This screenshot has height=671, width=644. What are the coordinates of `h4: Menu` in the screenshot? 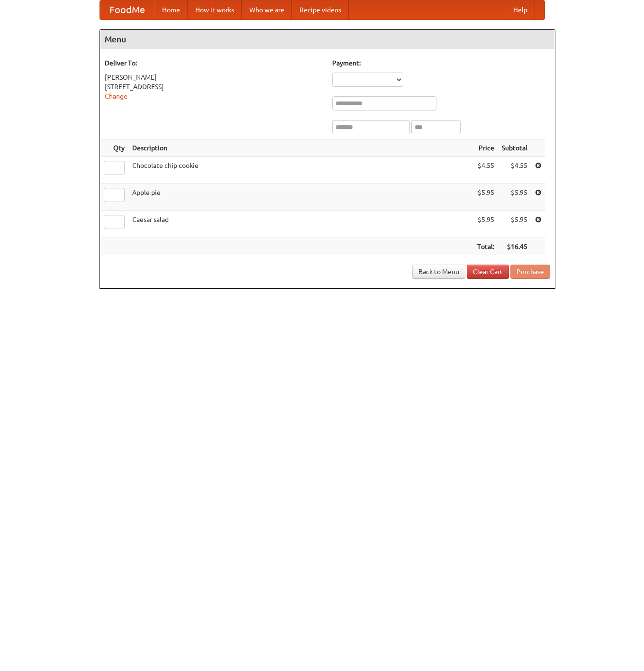 It's located at (327, 39).